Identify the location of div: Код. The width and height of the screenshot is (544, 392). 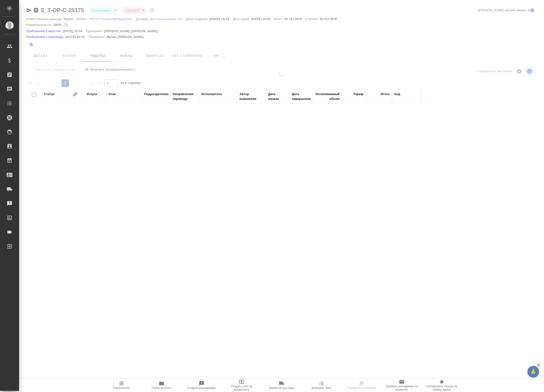
(397, 94).